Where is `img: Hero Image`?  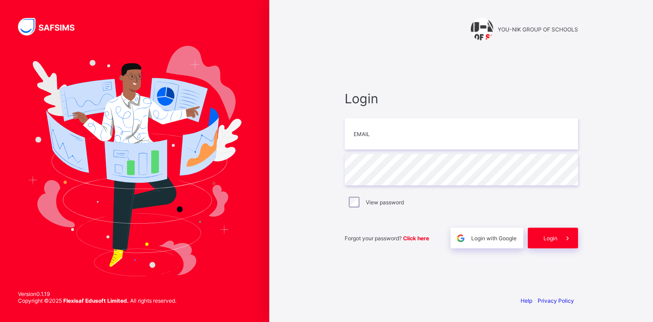 img: Hero Image is located at coordinates (135, 161).